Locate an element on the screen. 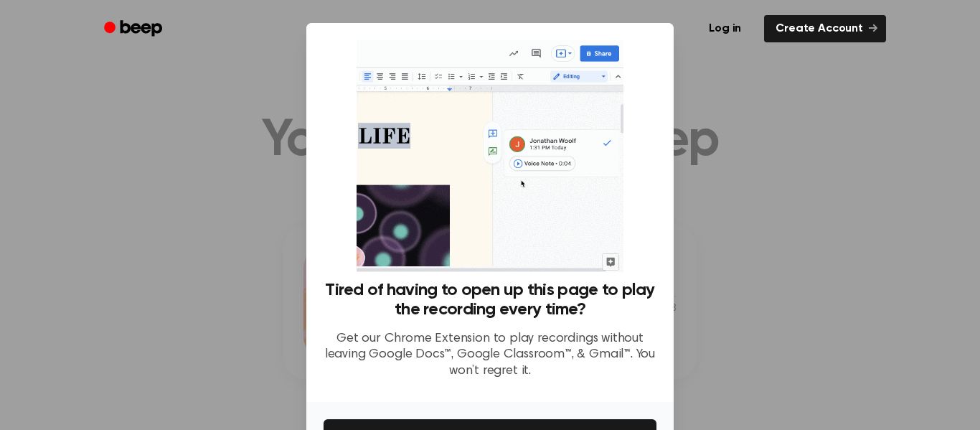 The width and height of the screenshot is (980, 430). p: Get our Chrome Extension to play recordings without leaving Google Docs™, Google Classroom™, & Gm... is located at coordinates (490, 355).